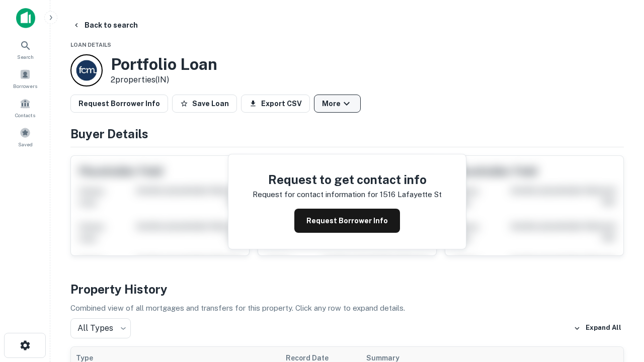 The width and height of the screenshot is (644, 362). I want to click on span: Loan Details, so click(90, 45).